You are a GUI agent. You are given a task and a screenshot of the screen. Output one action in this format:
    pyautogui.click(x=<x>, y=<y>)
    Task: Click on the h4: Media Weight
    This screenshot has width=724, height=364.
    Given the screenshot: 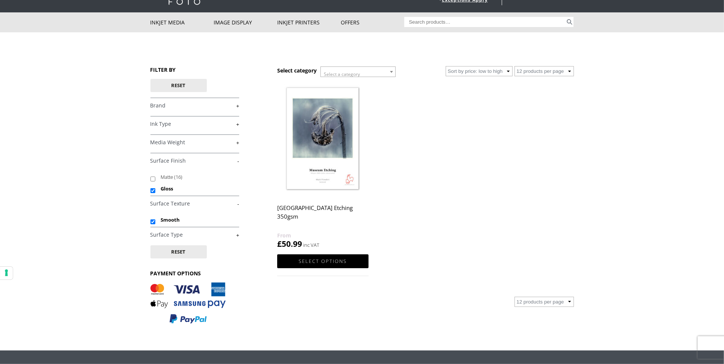 What is the action you would take?
    pyautogui.click(x=195, y=142)
    